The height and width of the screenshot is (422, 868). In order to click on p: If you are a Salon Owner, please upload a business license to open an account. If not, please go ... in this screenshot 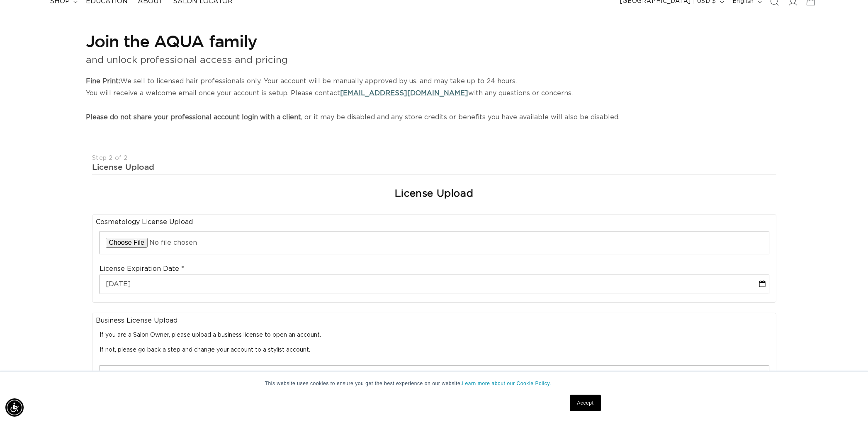, I will do `click(434, 343)`.